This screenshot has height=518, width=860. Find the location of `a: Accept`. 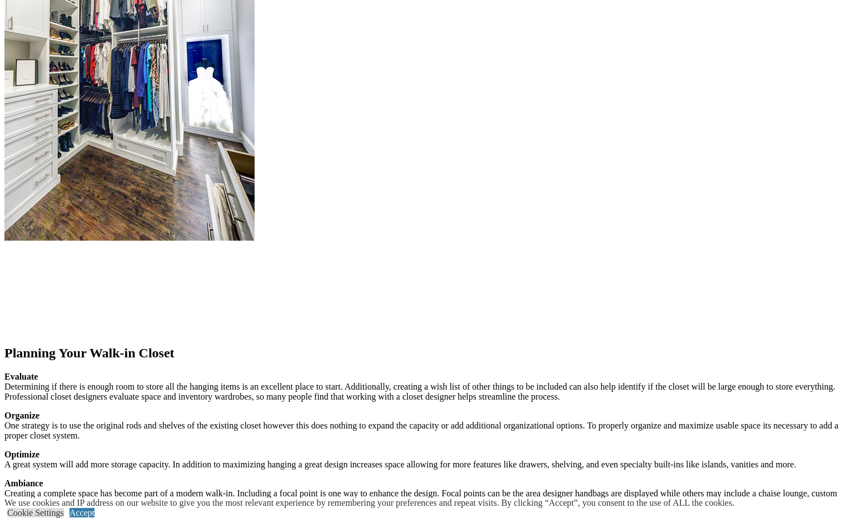

a: Accept is located at coordinates (82, 513).